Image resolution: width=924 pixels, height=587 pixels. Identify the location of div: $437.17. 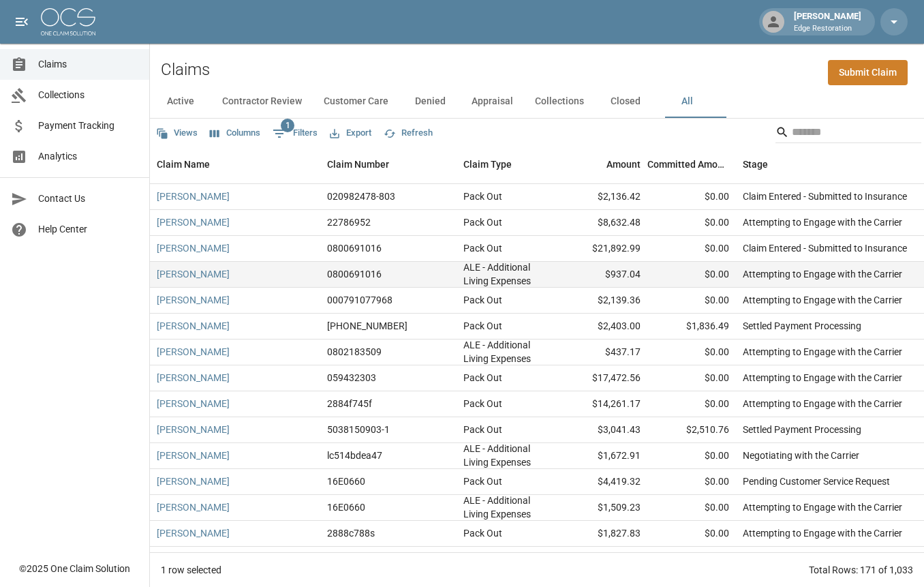
(603, 353).